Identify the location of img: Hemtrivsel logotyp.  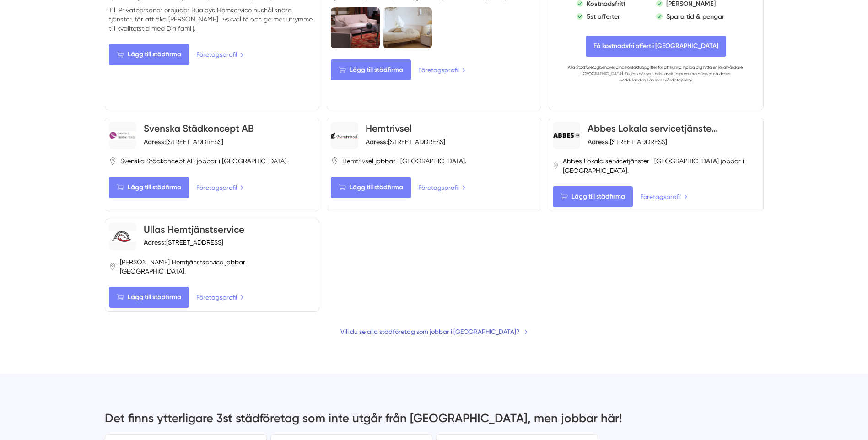
(344, 135).